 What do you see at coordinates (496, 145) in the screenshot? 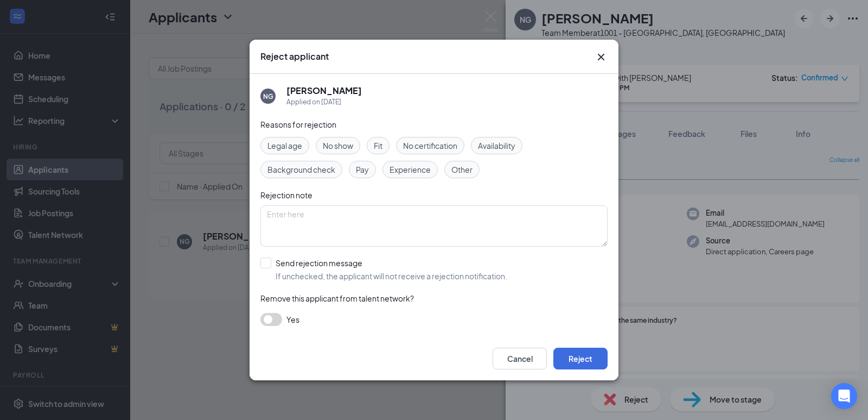
I see `span: Availability` at bounding box center [496, 145].